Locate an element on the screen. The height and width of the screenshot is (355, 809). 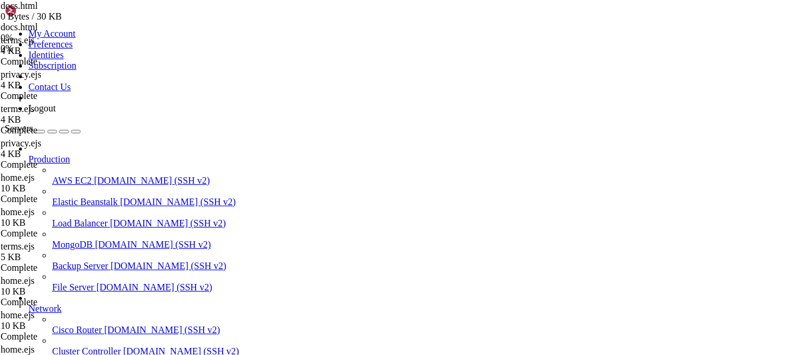
span: enable debug logging with { debug: true } is located at coordinates (354, 159).